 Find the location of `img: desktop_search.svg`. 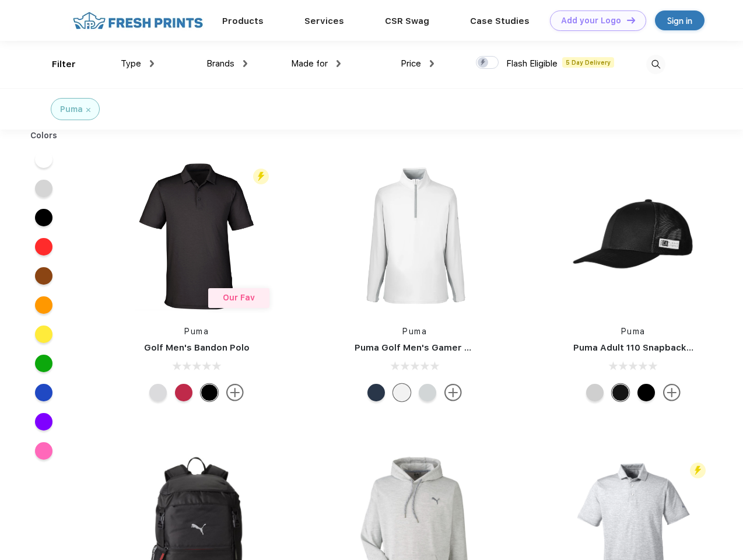

img: desktop_search.svg is located at coordinates (656, 64).